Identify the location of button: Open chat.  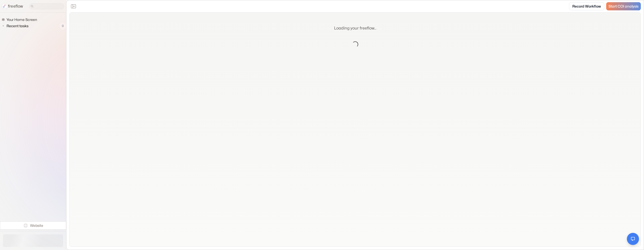
(633, 239).